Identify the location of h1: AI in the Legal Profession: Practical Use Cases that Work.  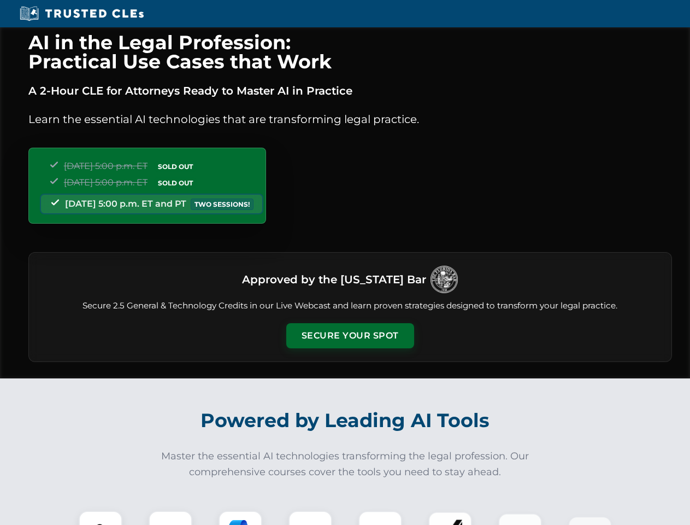
(350, 52).